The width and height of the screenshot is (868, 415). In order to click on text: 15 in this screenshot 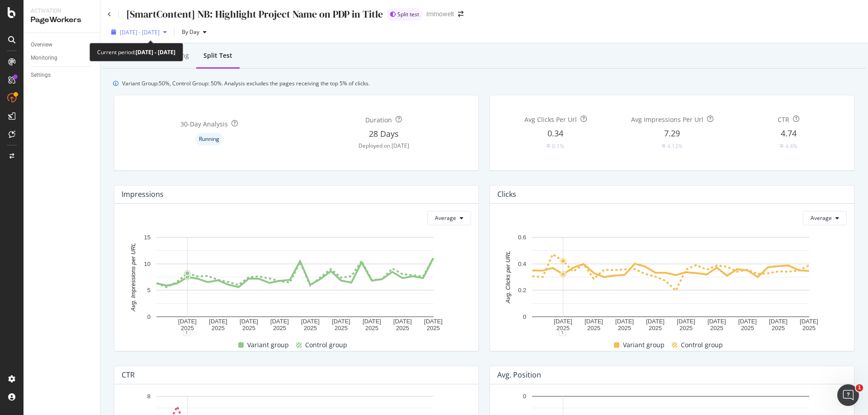, I will do `click(147, 237)`.